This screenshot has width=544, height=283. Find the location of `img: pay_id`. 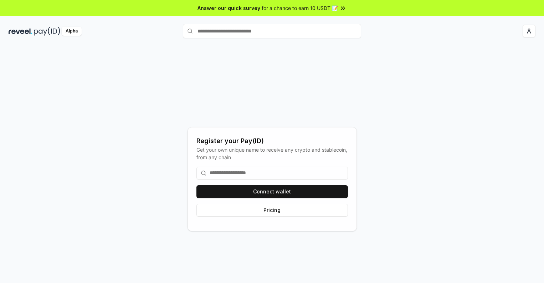

img: pay_id is located at coordinates (47, 31).